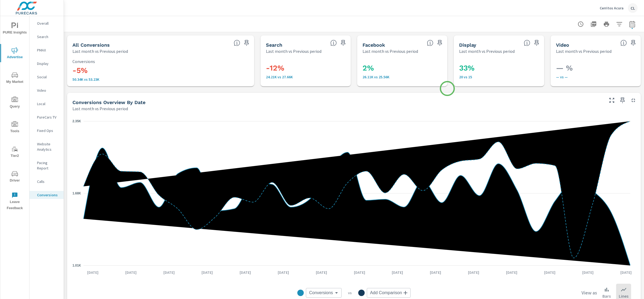 The width and height of the screenshot is (644, 299). Describe the element at coordinates (321, 293) in the screenshot. I see `span: Conversions` at that location.